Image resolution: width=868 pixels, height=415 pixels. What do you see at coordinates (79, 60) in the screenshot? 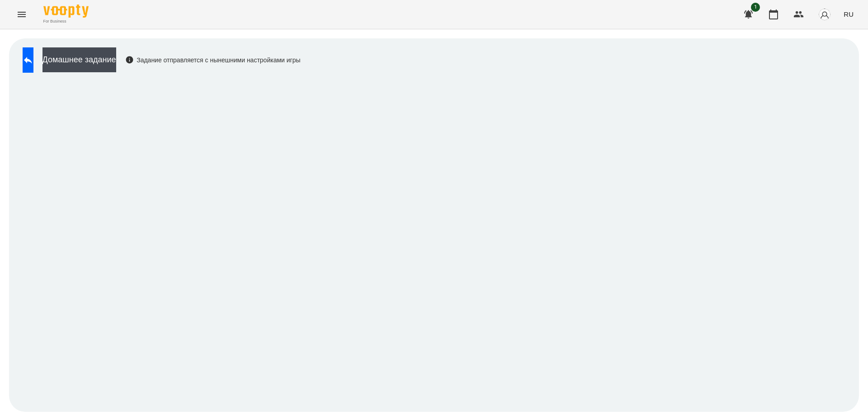
I see `button: Домашнее задание` at bounding box center [79, 60].